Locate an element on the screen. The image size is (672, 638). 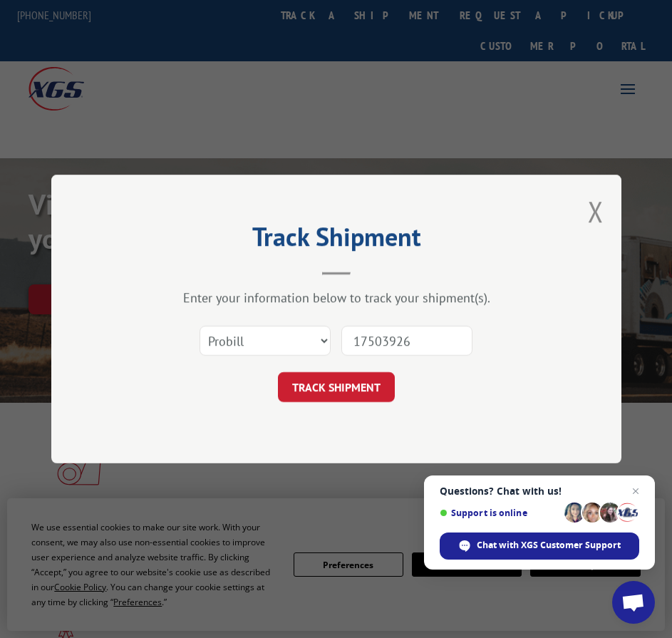
h2: Track Shipment is located at coordinates (336, 240).